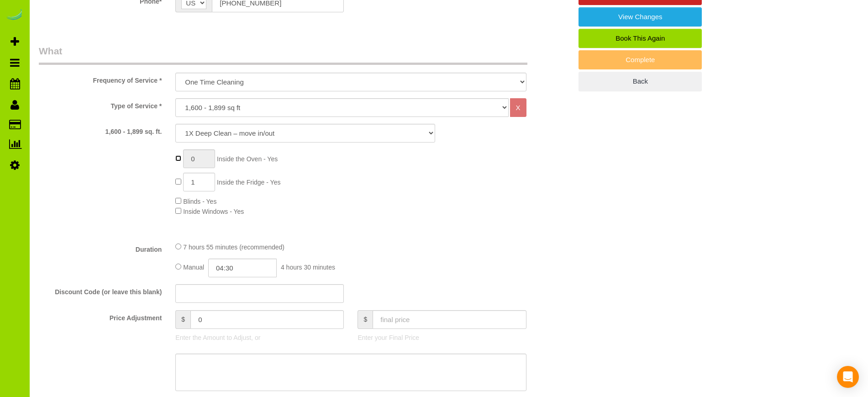  Describe the element at coordinates (15, 15) in the screenshot. I see `img: Automaid Logo` at that location.